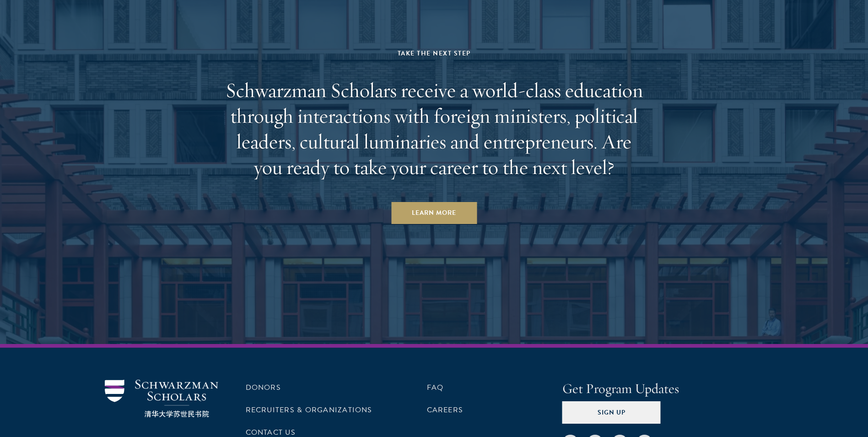 The image size is (868, 437). Describe the element at coordinates (434, 129) in the screenshot. I see `h2: Schwarzman Scholars receive a world-class education through interactions with foreign ministers, ...` at that location.